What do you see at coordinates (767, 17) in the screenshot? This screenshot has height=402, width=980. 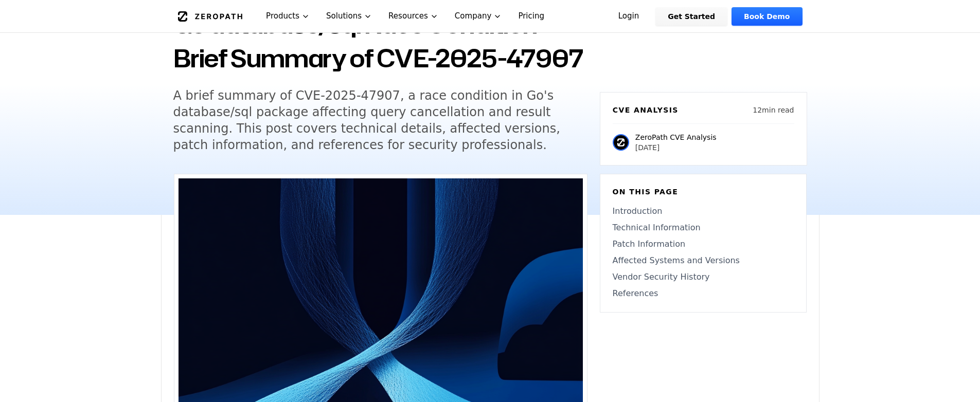 I see `a: Book Demo` at bounding box center [767, 17].